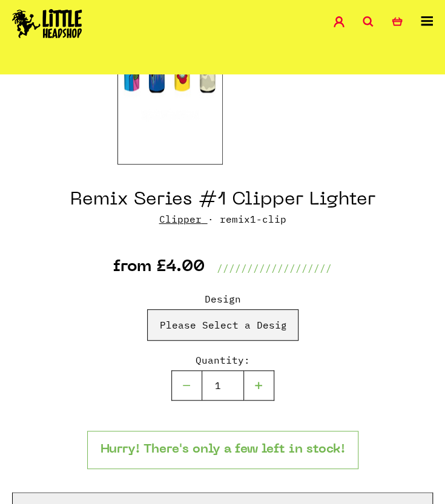  I want to click on img: Little Head Shop Logo, so click(48, 24).